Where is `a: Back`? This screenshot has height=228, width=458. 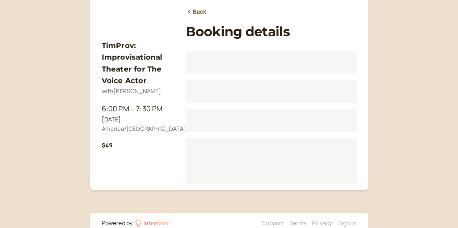
a: Back is located at coordinates (196, 12).